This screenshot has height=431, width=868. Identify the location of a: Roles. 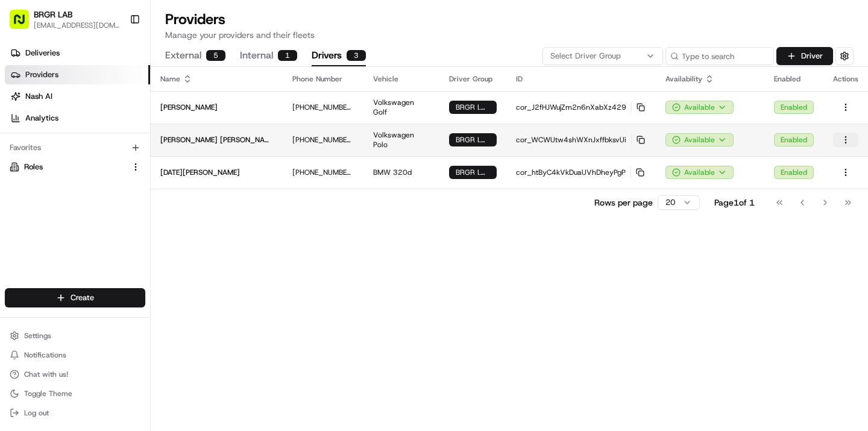
(67, 167).